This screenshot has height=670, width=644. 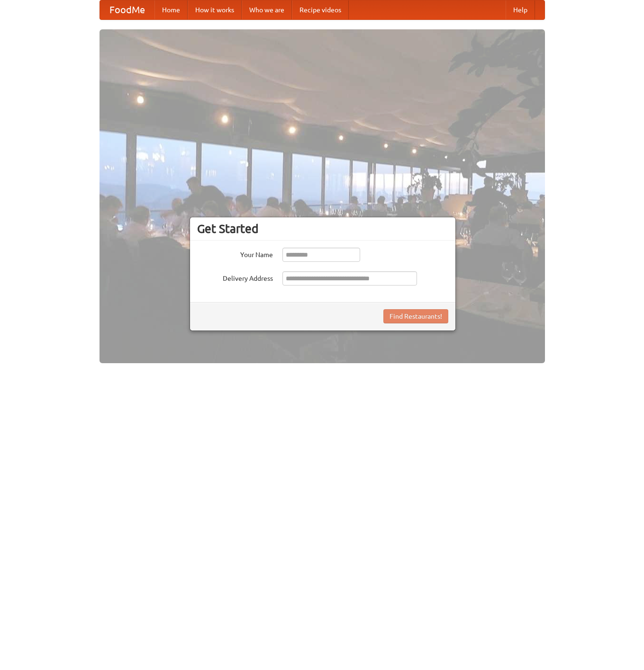 I want to click on a: How it works, so click(x=215, y=10).